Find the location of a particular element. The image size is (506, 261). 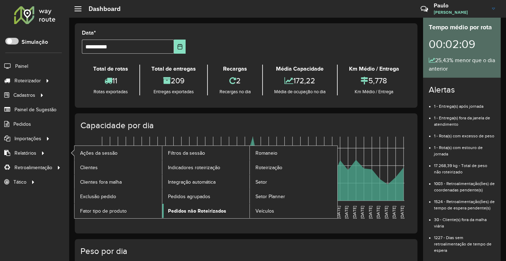

a: Clientes fora malha is located at coordinates (118, 182).